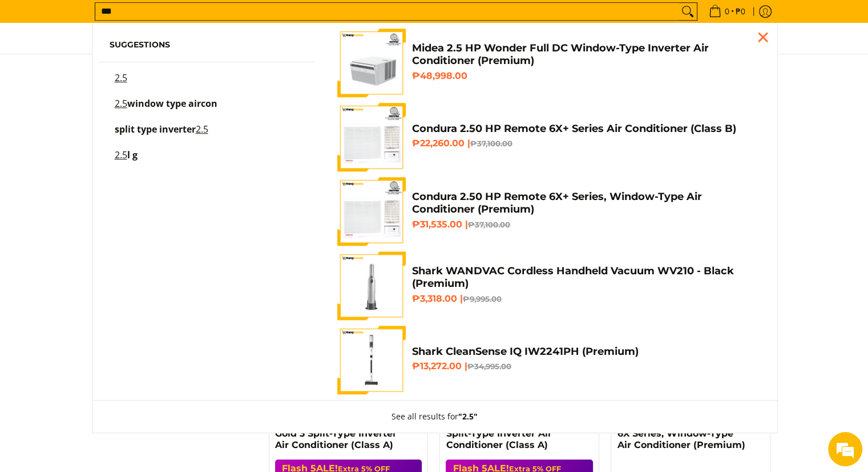 The width and height of the screenshot is (868, 472). Describe the element at coordinates (161, 135) in the screenshot. I see `p: split type inverter 2.5` at that location.